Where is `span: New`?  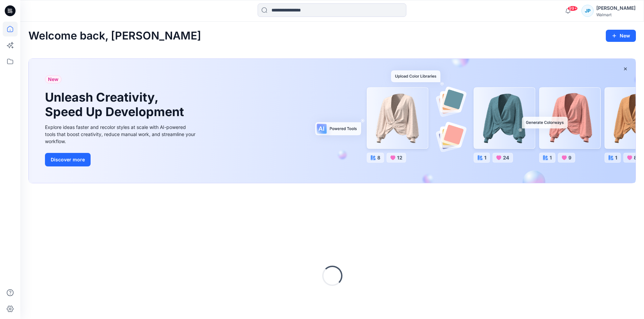
span: New is located at coordinates (53, 79).